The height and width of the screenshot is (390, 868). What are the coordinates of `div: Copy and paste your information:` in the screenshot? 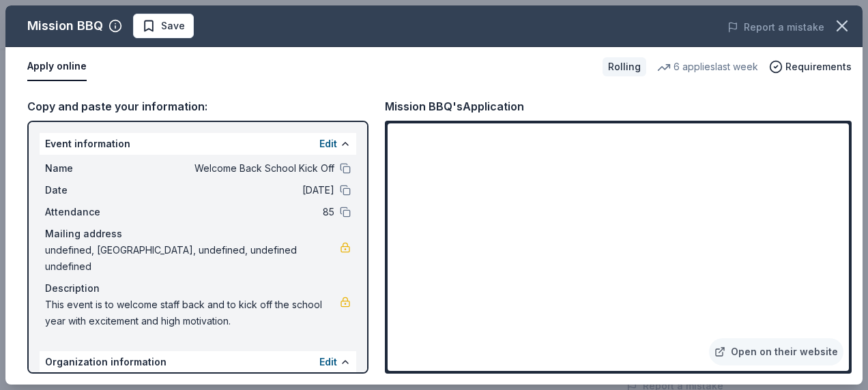 It's located at (198, 106).